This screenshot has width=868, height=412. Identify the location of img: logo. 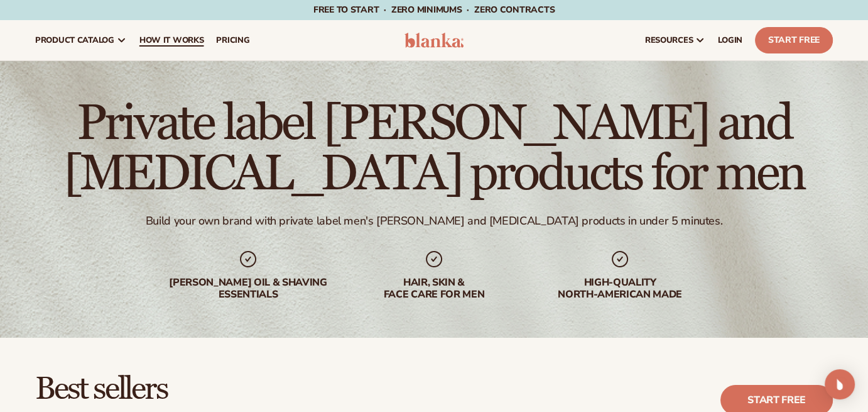
(434, 40).